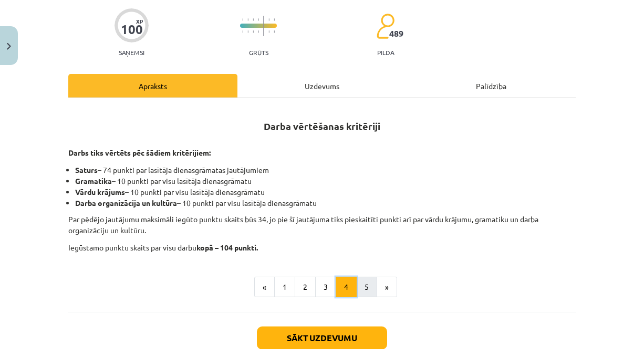  What do you see at coordinates (325, 170) in the screenshot?
I see `li: – 74 punkti par lasītāja dienasgrāmatas jautājumiem` at bounding box center [325, 170].